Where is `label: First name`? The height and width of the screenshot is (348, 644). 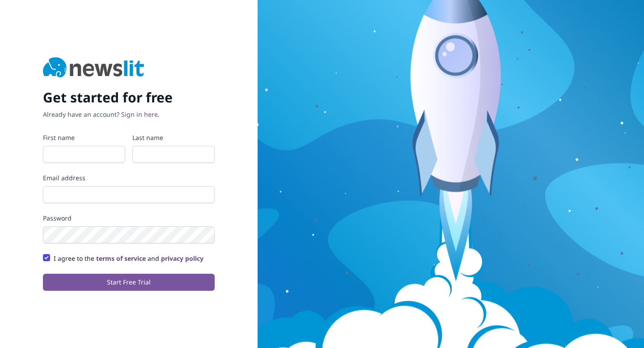 label: First name is located at coordinates (84, 138).